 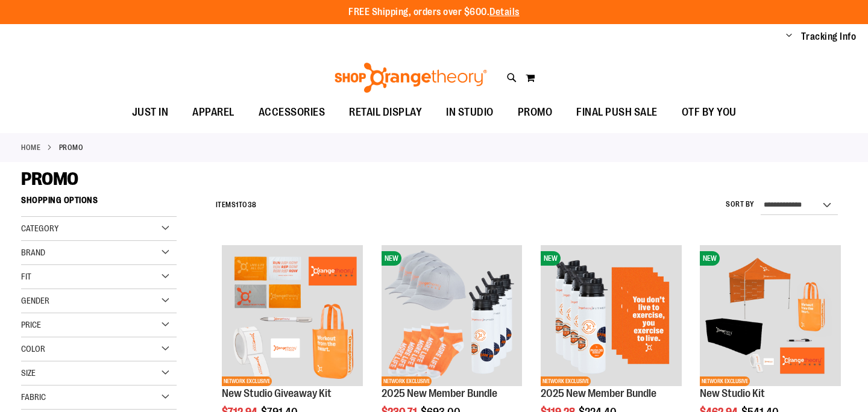 What do you see at coordinates (732, 394) in the screenshot?
I see `a: New Studio Kit` at bounding box center [732, 394].